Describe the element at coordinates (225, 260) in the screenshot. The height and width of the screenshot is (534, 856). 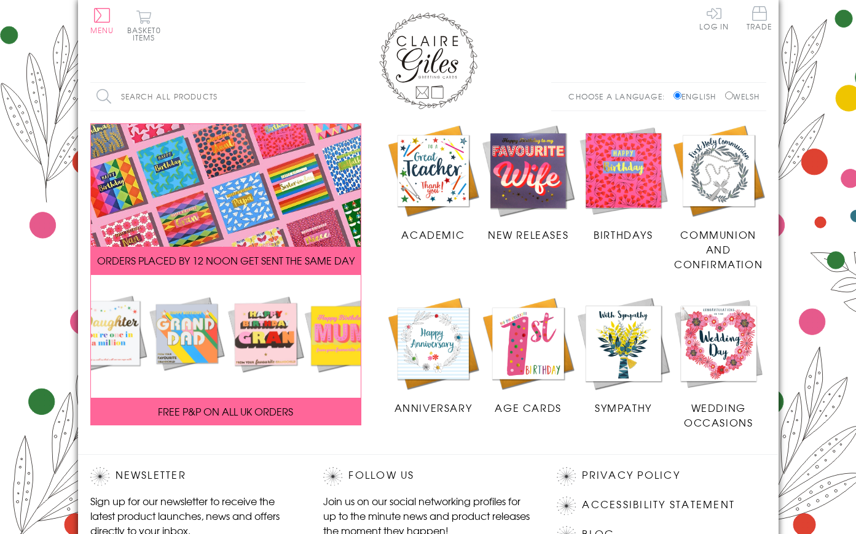
I see `span: ORDERS PLACED BY 12 NOON GET SENT THE SAME DAY` at that location.